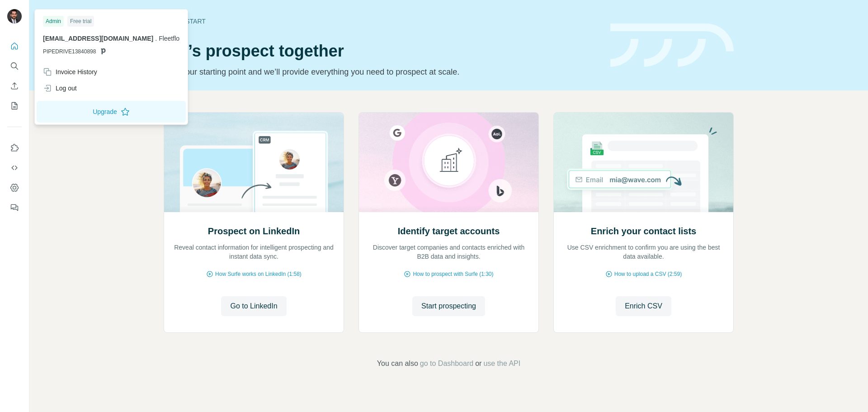 This screenshot has height=412, width=868. Describe the element at coordinates (15, 46) in the screenshot. I see `button: Quick start` at that location.